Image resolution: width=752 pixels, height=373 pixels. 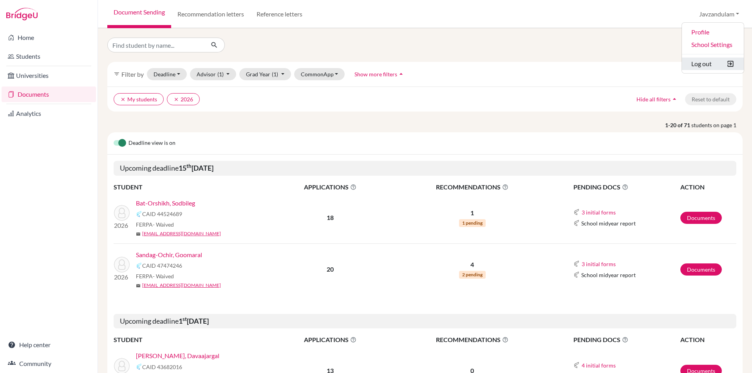 What do you see at coordinates (49, 56) in the screenshot?
I see `a: Students` at bounding box center [49, 56].